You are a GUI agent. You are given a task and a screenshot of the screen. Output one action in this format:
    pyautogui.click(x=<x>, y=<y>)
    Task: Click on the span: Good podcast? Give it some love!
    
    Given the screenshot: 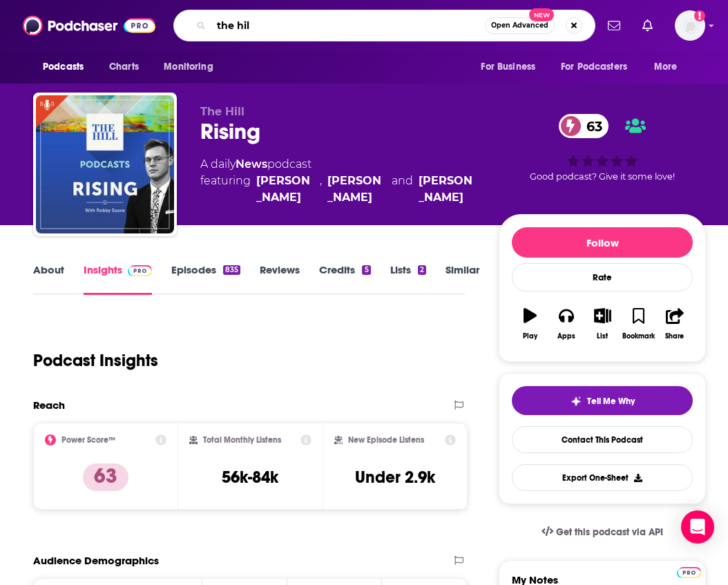 What is the action you would take?
    pyautogui.click(x=602, y=177)
    